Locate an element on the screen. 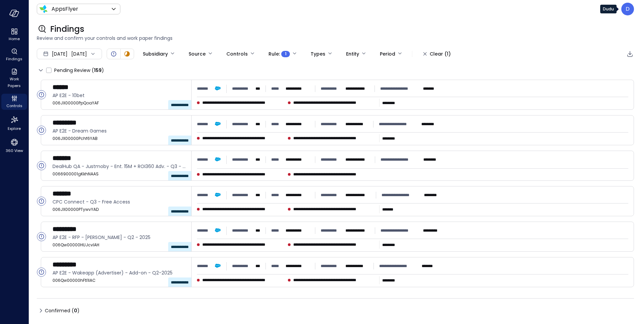 The height and width of the screenshot is (324, 642). div: Findings is located at coordinates (14, 55).